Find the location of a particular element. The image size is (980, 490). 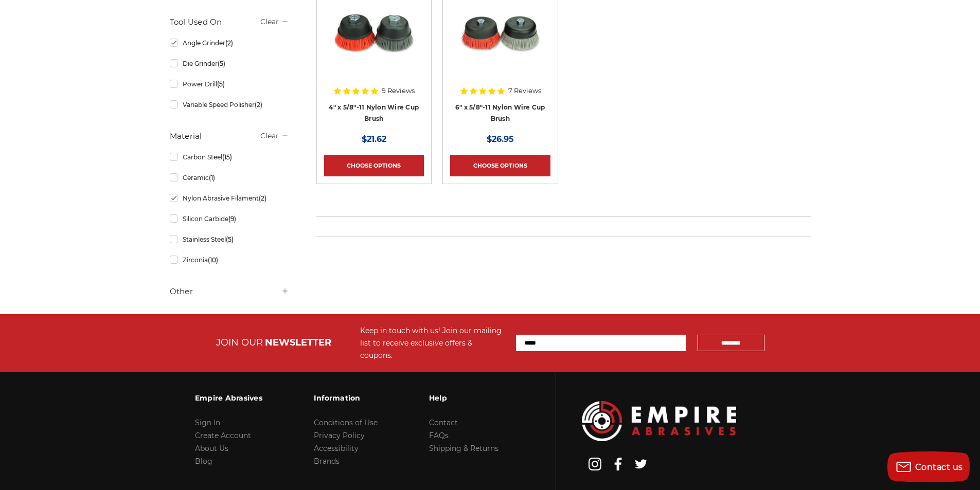

span: 7 Reviews is located at coordinates (524, 90).